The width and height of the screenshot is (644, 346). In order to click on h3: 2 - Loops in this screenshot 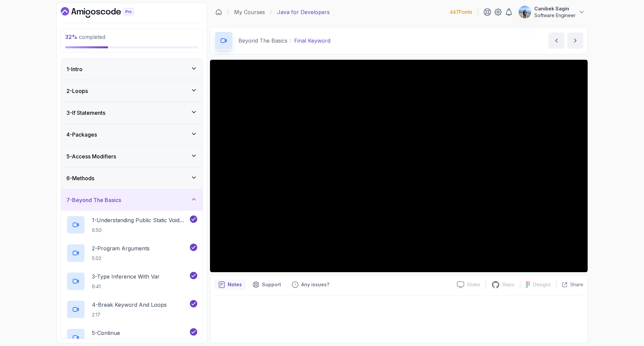, I will do `click(77, 91)`.